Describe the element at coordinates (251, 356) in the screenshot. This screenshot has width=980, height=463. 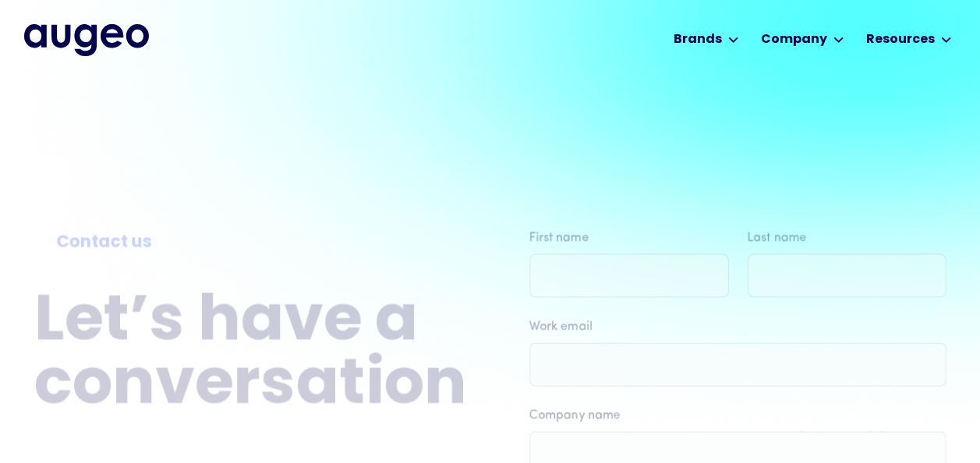
I see `h2: Let’s have a conversation` at that location.